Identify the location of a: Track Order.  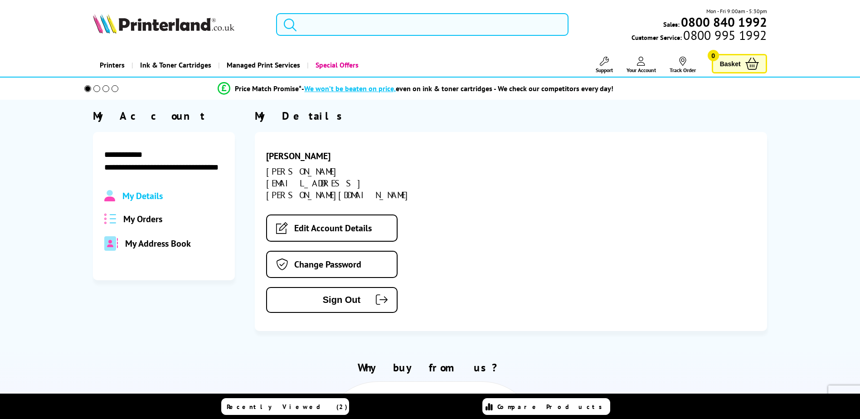
(683, 65).